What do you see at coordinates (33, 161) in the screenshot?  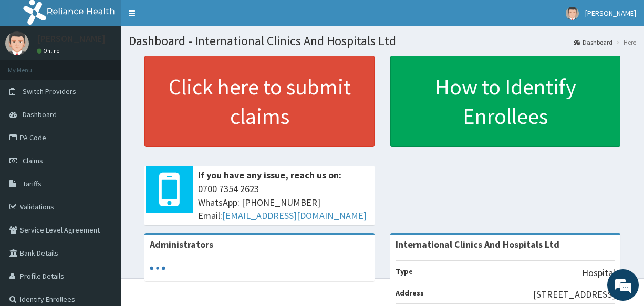 I see `span: Claims` at bounding box center [33, 161].